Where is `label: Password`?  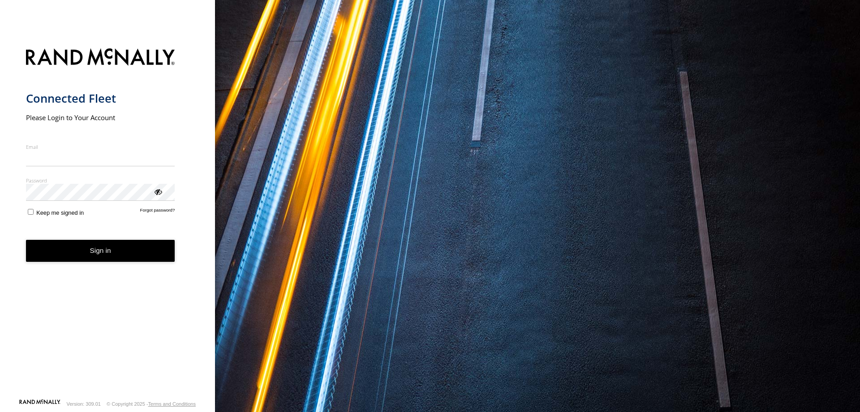 label: Password is located at coordinates (100, 180).